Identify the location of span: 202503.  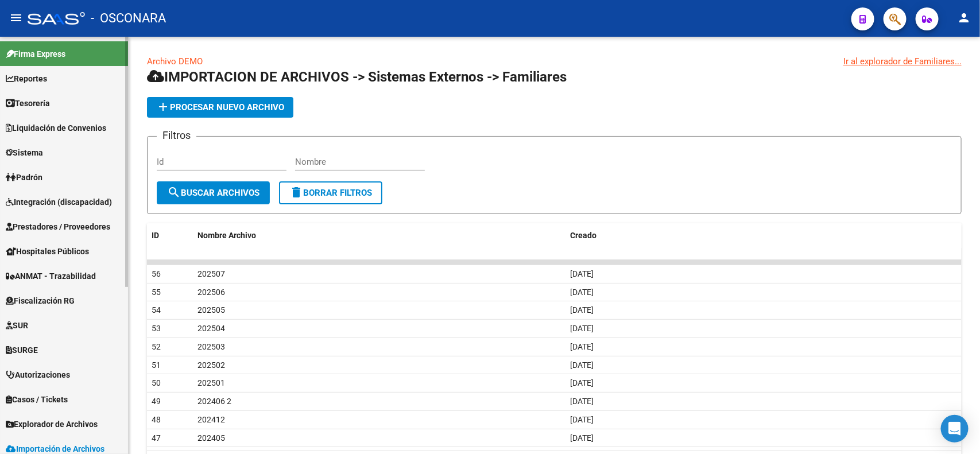
(211, 347).